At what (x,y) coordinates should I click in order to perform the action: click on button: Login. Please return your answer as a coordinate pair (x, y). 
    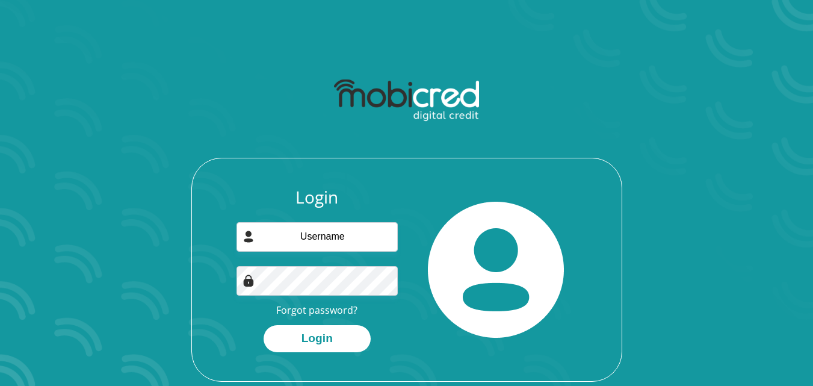
    Looking at the image, I should click on (317, 338).